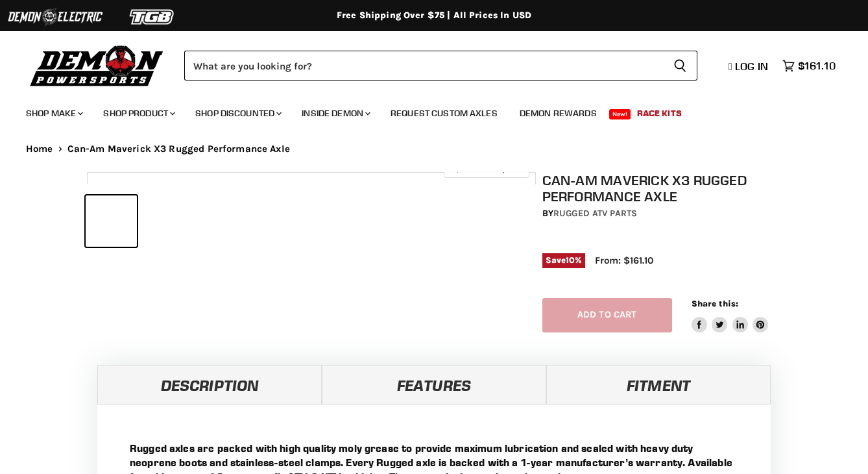  Describe the element at coordinates (817, 65) in the screenshot. I see `span: $161.10` at that location.